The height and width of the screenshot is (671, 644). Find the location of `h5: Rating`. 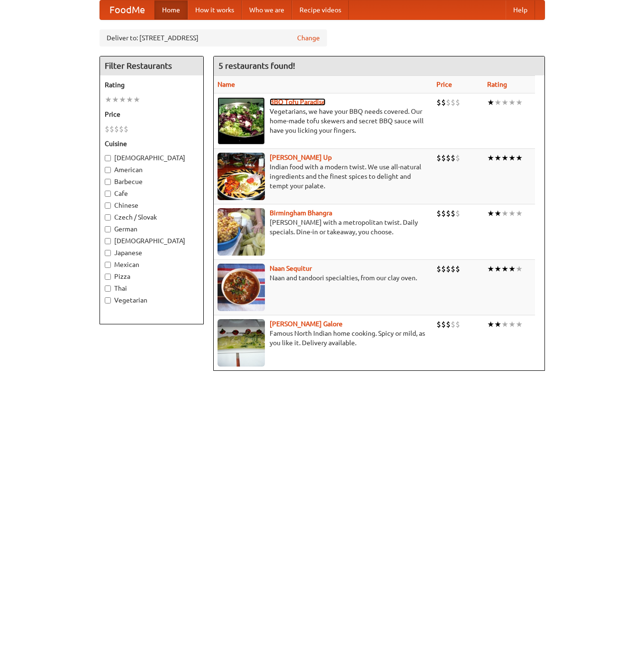

h5: Rating is located at coordinates (152, 85).